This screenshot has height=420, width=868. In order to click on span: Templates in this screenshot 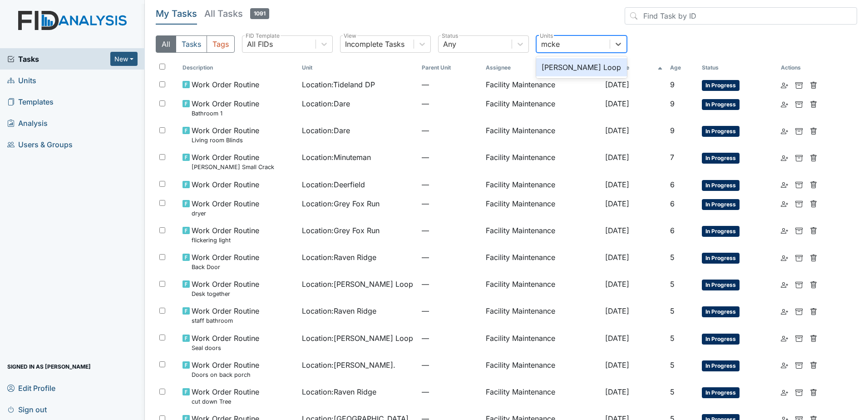, I will do `click(30, 101)`.